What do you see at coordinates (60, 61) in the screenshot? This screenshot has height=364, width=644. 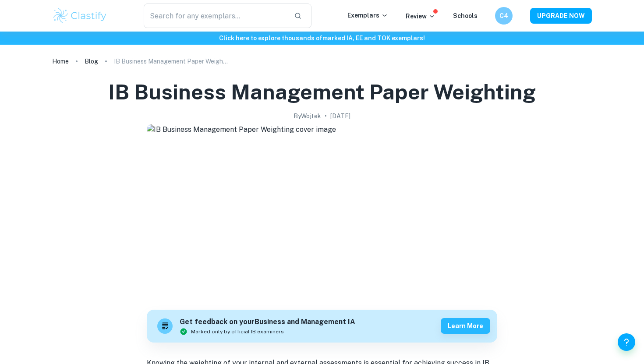 I see `a: Home` at bounding box center [60, 61].